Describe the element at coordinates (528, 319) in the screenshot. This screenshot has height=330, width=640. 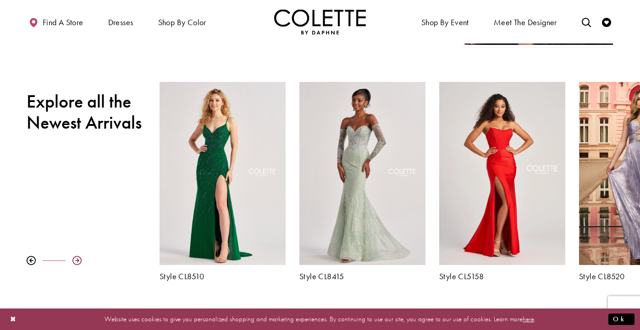
I see `a: here` at that location.